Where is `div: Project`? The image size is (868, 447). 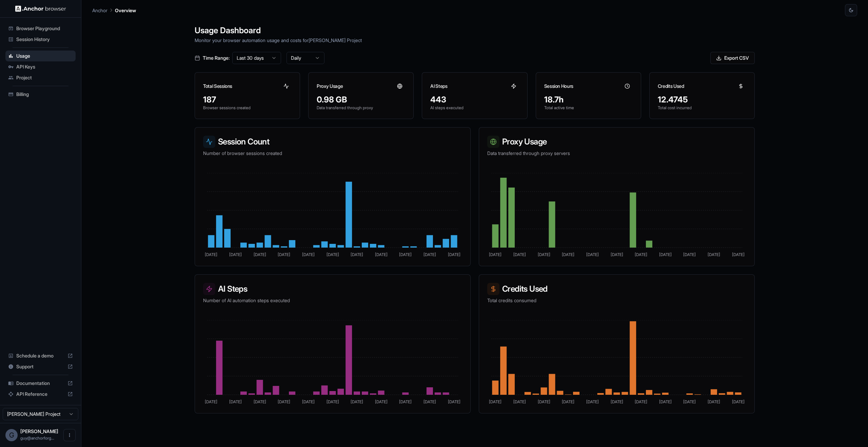 div: Project is located at coordinates (40, 77).